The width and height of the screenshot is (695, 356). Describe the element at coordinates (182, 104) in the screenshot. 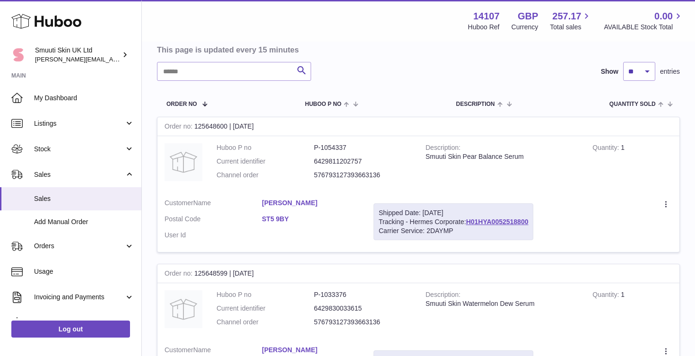

I see `span: Order No` at that location.